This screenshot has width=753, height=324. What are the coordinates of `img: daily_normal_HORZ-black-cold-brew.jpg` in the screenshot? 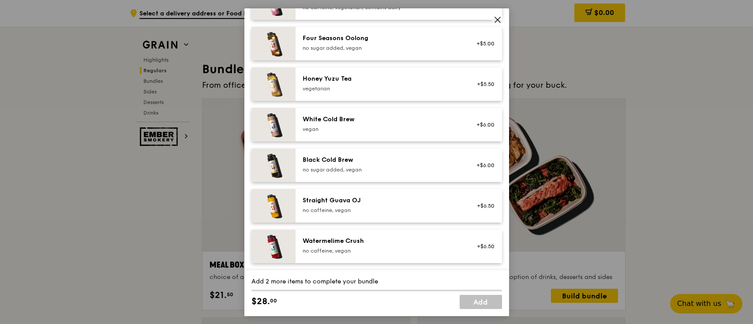 It's located at (273, 165).